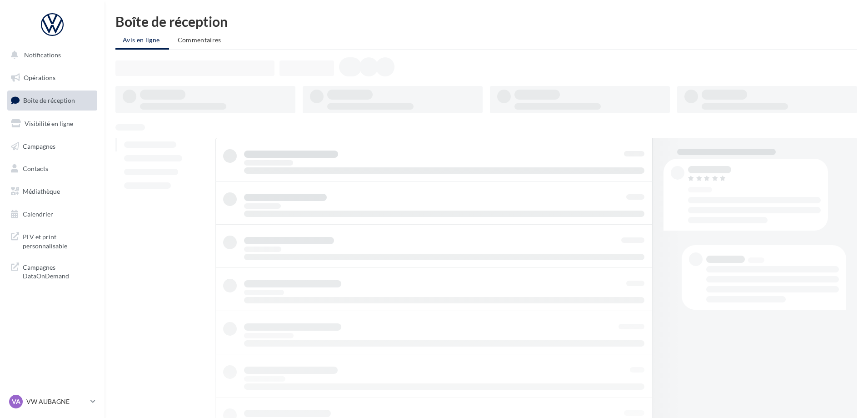 This screenshot has height=418, width=868. I want to click on span: Contacts, so click(36, 169).